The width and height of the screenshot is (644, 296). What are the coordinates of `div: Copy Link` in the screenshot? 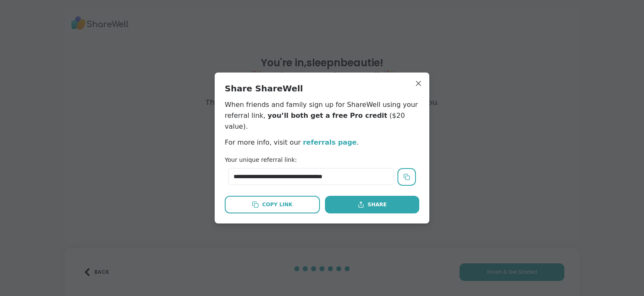 It's located at (272, 205).